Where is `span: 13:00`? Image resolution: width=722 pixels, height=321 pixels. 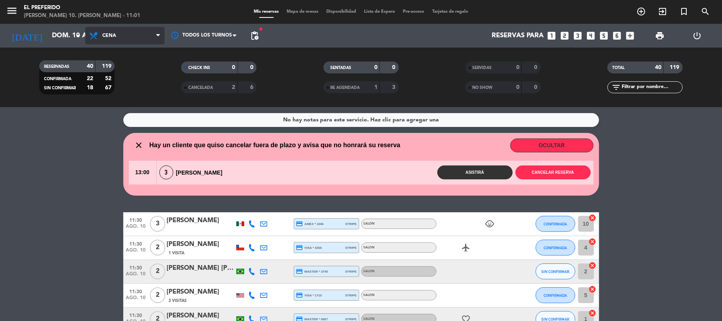 span: 13:00 is located at coordinates (142, 172).